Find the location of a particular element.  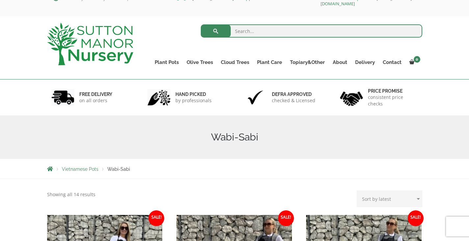

span: Vietnamese Pots is located at coordinates (80, 169).